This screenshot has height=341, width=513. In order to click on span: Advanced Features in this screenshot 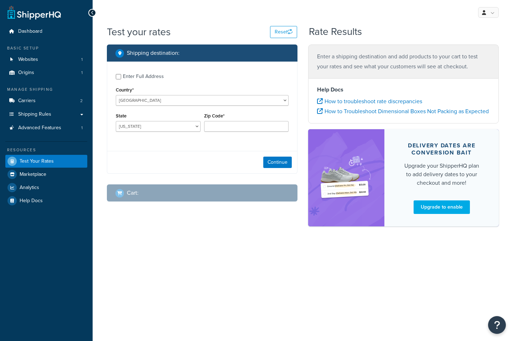, I will do `click(40, 128)`.